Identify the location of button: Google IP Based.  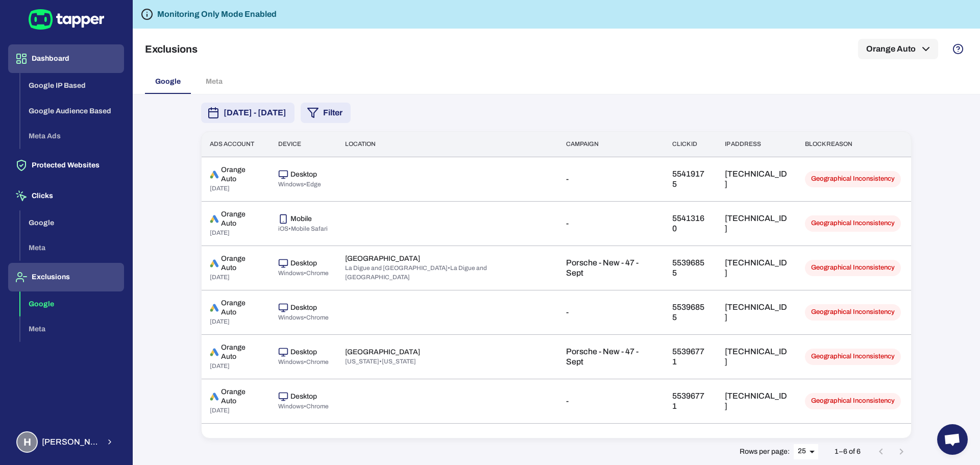
(72, 86).